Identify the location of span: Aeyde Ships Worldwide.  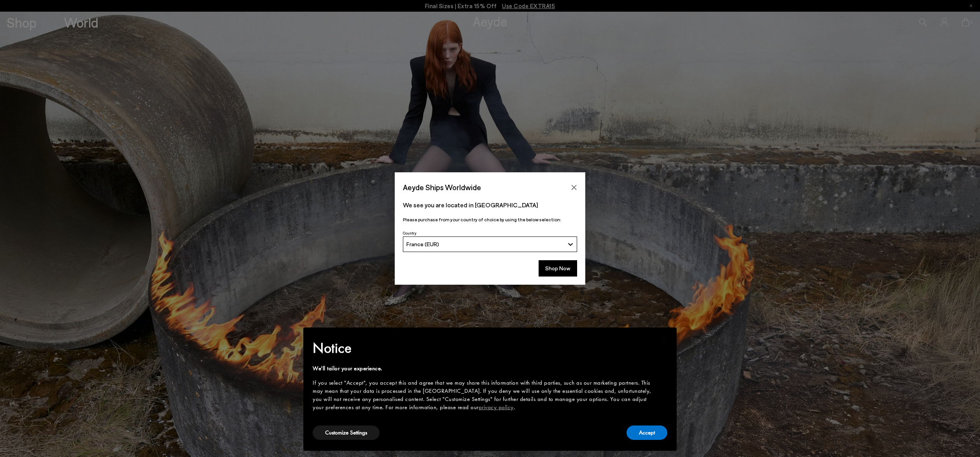
(441, 187).